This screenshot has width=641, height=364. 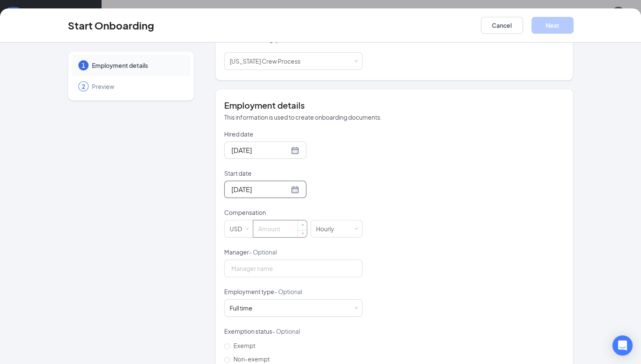 What do you see at coordinates (501, 26) in the screenshot?
I see `button: Cancel` at bounding box center [501, 26].